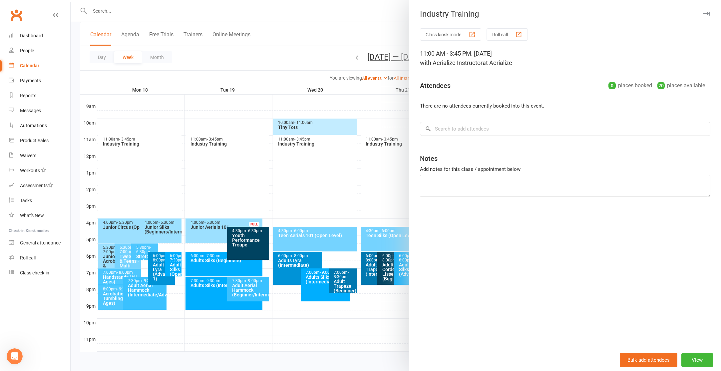  Describe the element at coordinates (32, 215) in the screenshot. I see `div: What's New` at that location.